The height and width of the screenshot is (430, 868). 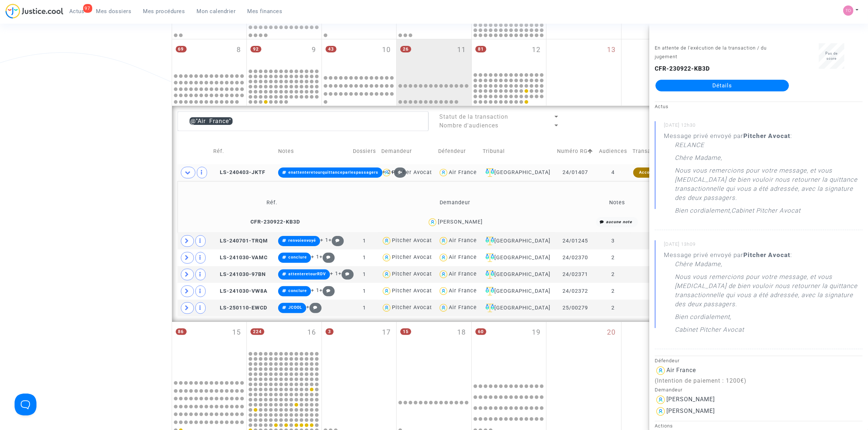 I want to click on a: Mes finances, so click(x=265, y=11).